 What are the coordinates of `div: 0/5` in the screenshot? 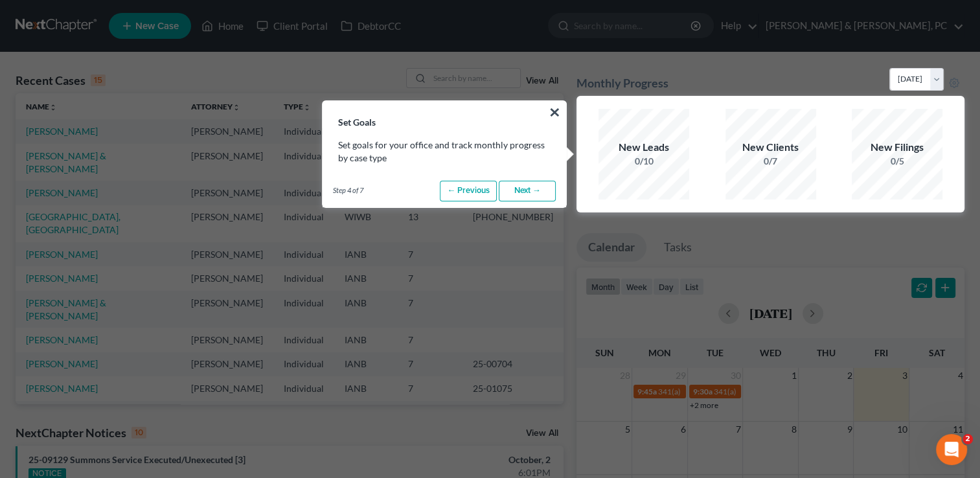 It's located at (897, 161).